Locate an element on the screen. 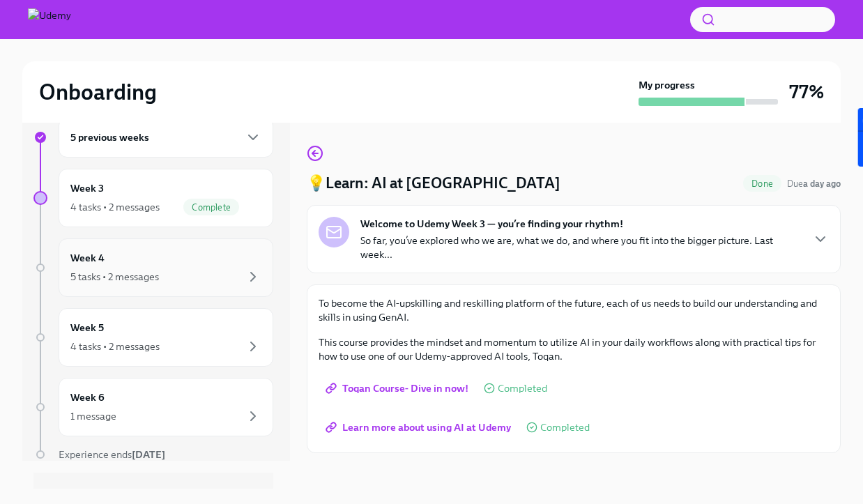 The height and width of the screenshot is (504, 863). h6: 5 previous weeks is located at coordinates (109, 137).